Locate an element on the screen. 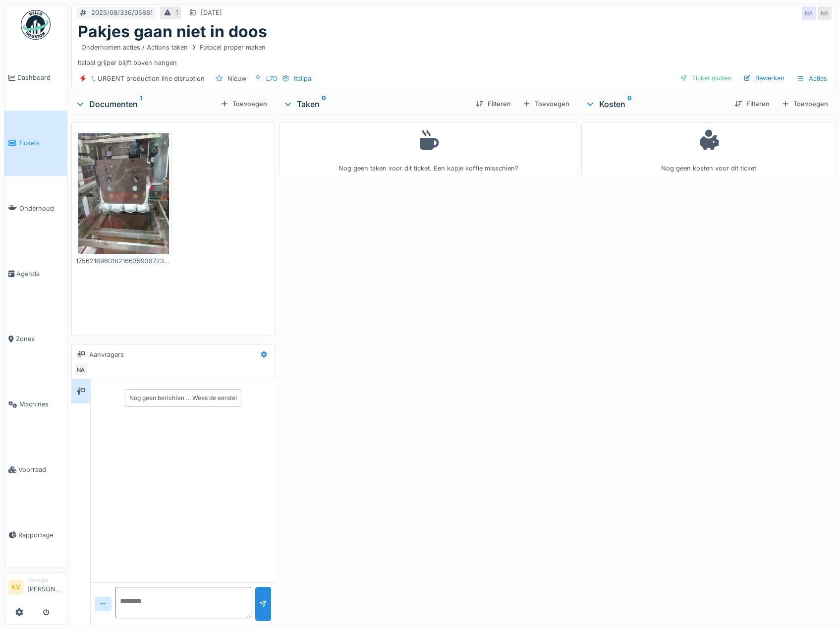 The image size is (840, 629). div: 2025/08/336/05881 is located at coordinates (122, 12).